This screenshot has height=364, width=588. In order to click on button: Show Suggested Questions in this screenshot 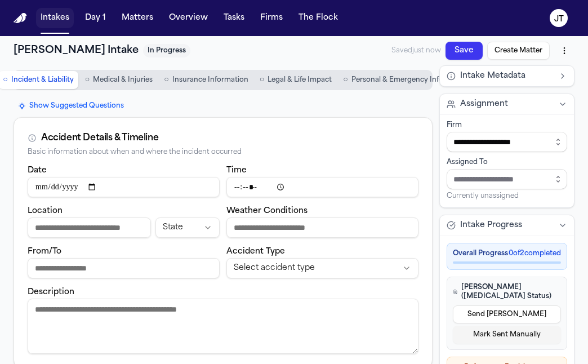, I will do `click(71, 106)`.